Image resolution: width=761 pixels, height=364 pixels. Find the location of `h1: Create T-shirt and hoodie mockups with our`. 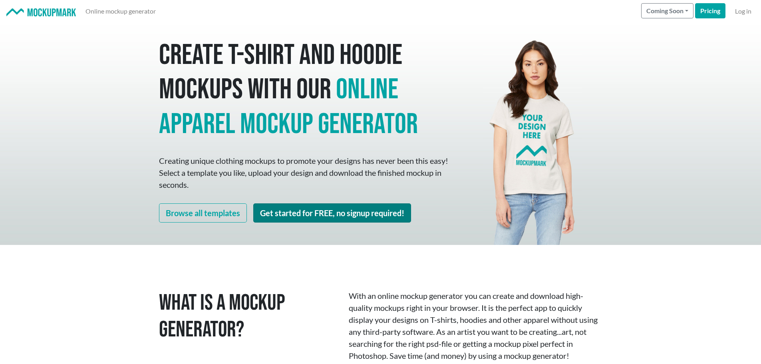

h1: Create T-shirt and hoodie mockups with our is located at coordinates (305, 90).